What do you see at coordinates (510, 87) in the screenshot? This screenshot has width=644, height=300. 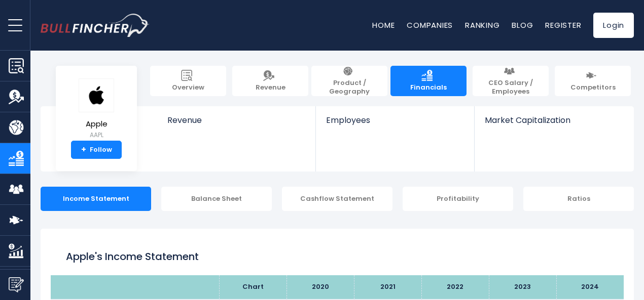 I see `span: CEO Salary / Employees` at bounding box center [510, 87].